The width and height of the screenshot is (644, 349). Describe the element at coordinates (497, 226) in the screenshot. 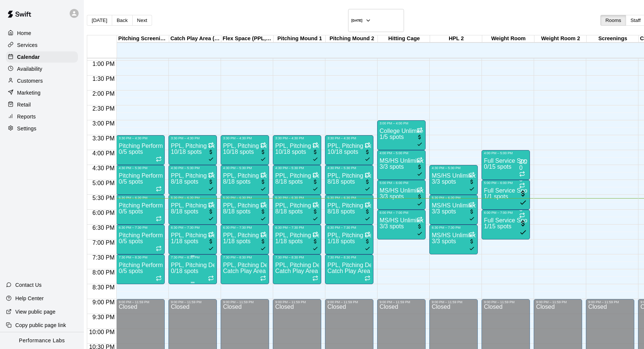

I see `span: 1/15 spots filled` at that location.